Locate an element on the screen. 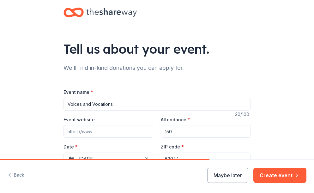  label: Event name is located at coordinates (78, 92).